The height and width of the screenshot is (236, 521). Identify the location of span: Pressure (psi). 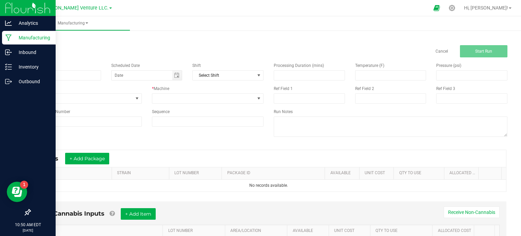
(448, 65).